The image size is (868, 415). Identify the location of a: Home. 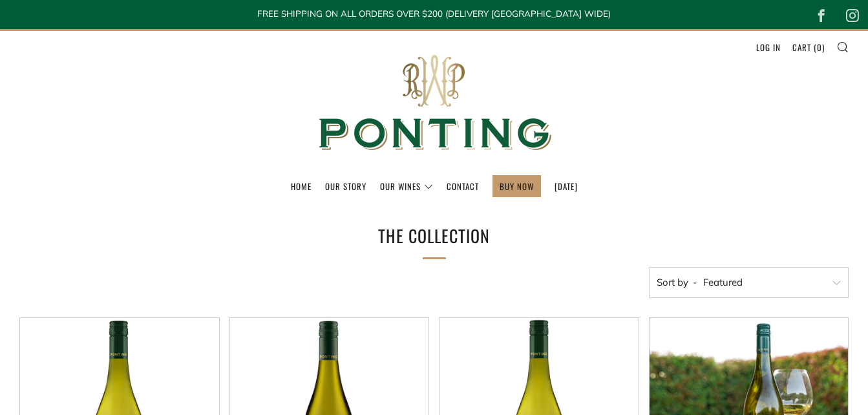
(301, 186).